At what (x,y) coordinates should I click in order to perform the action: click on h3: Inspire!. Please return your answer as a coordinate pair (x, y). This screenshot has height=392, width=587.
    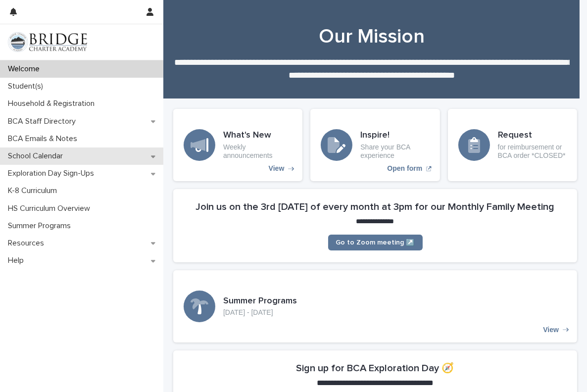
    Looking at the image, I should click on (395, 136).